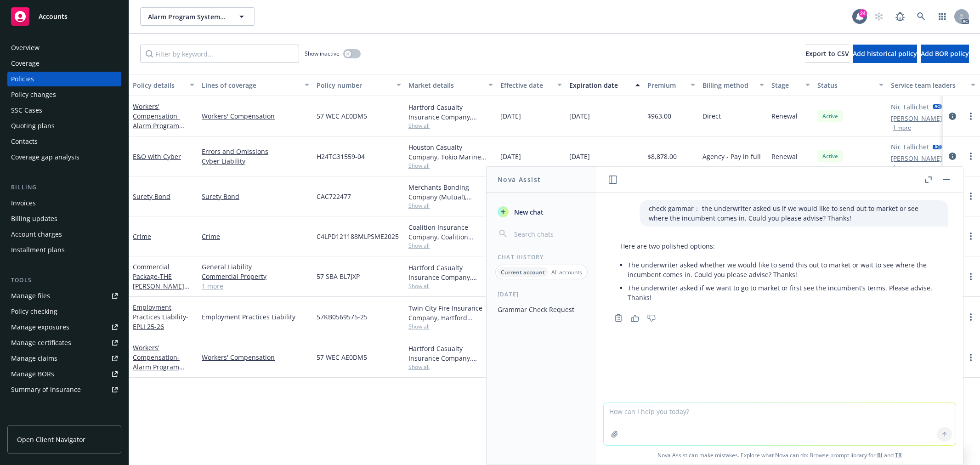 The image size is (980, 465). Describe the element at coordinates (65, 219) in the screenshot. I see `a: Billing updates` at that location.